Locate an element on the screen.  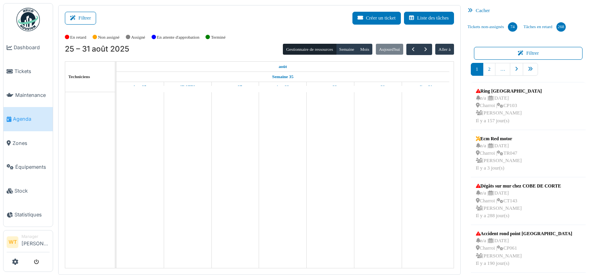
span: Zones is located at coordinates (31, 143).